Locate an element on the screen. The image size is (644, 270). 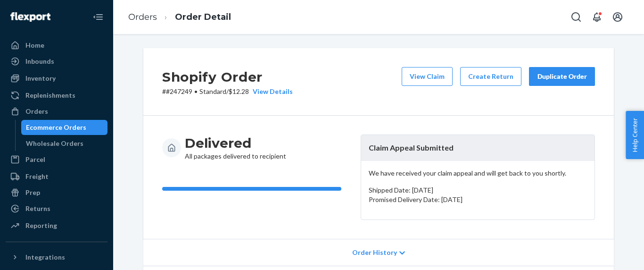
a: Prep is located at coordinates (56, 193).